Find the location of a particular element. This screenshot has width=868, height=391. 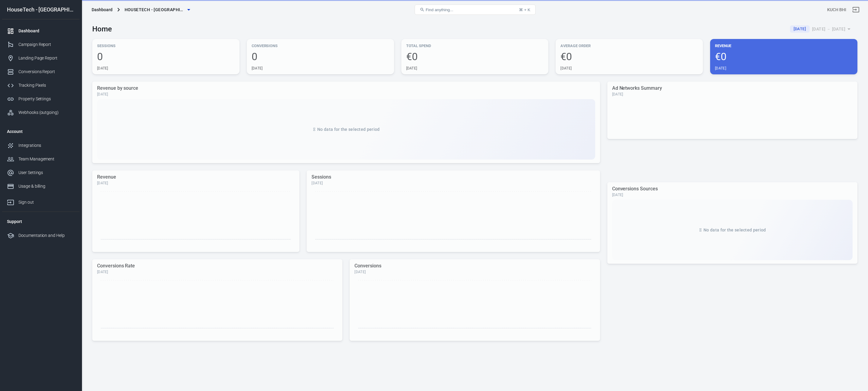

span: HouseTech - UK is located at coordinates (155, 10).